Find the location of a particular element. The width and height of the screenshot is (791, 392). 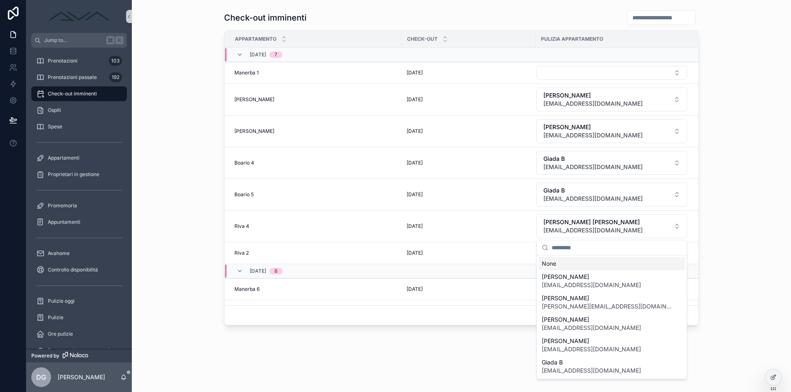

a: Appuntamenti is located at coordinates (79, 222).